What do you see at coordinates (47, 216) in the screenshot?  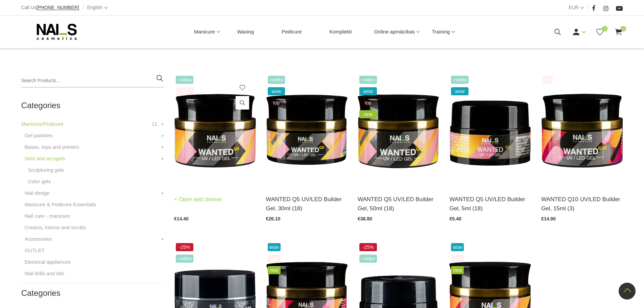 I see `a: Nail care - manicure` at bounding box center [47, 216].